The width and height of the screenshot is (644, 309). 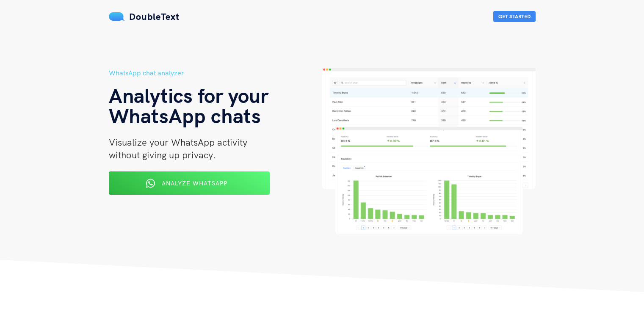 What do you see at coordinates (189, 186) in the screenshot?
I see `a: Analyze WhatsApp` at bounding box center [189, 186].